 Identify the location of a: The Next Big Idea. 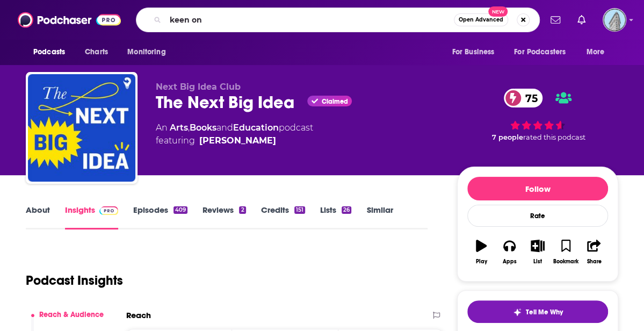
(82, 128).